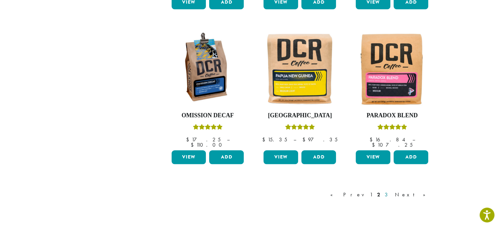 The height and width of the screenshot is (229, 501). I want to click on a: 1, so click(372, 195).